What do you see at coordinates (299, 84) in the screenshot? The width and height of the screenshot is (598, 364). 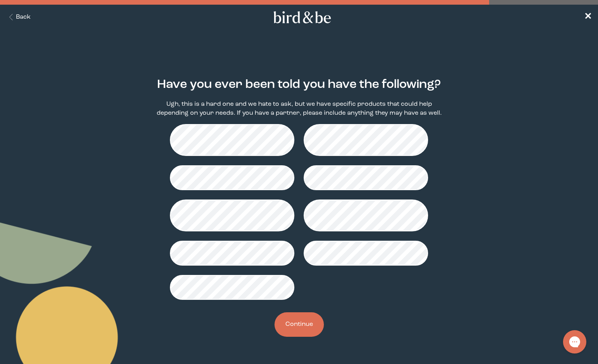 I see `h2: Have you ever been told you have the following?` at bounding box center [299, 84].